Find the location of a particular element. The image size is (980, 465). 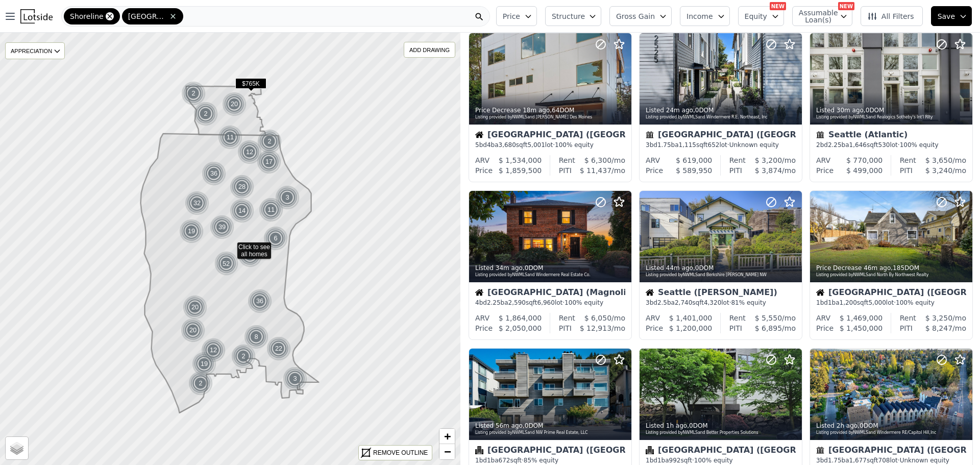

button: Equity is located at coordinates (761, 16).